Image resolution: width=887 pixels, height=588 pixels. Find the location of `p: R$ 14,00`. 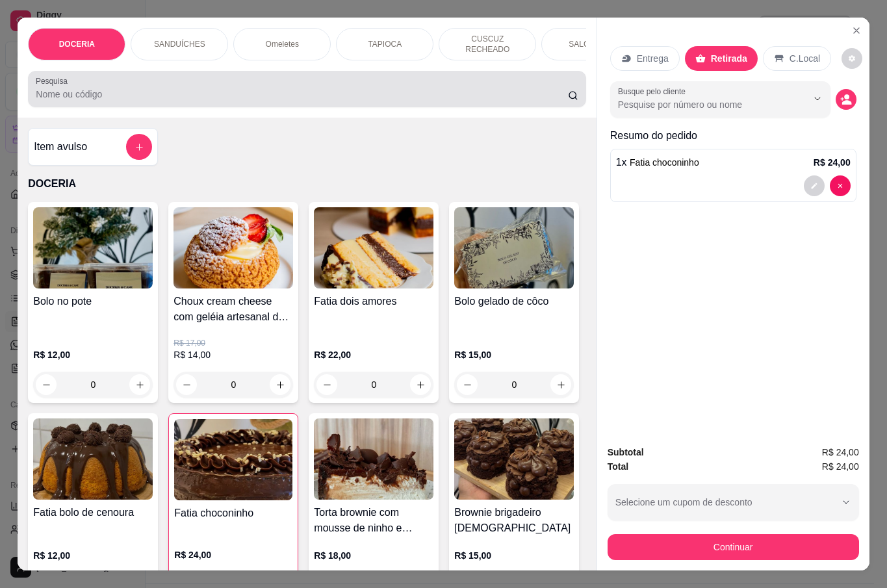

p: R$ 14,00 is located at coordinates (233, 355).